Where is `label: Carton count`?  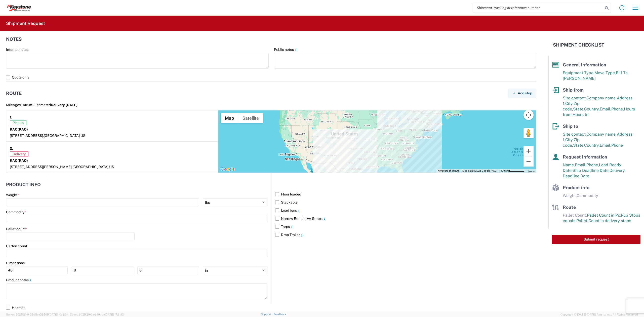 label: Carton count is located at coordinates (17, 246).